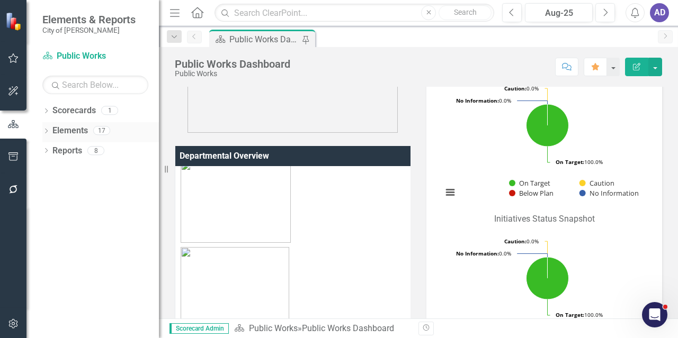 Image resolution: width=678 pixels, height=338 pixels. I want to click on div: 1, so click(110, 111).